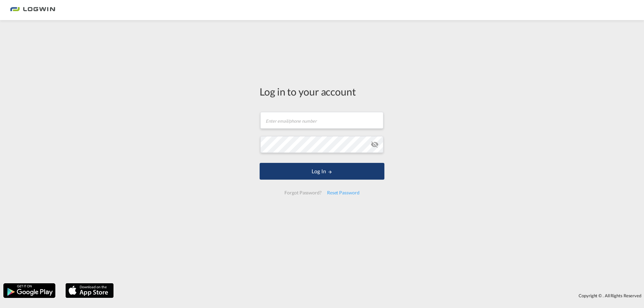  What do you see at coordinates (33, 10) in the screenshot?
I see `img: bc73a0e0d8c111efacd525e4c8ad7d32.png` at bounding box center [33, 10].